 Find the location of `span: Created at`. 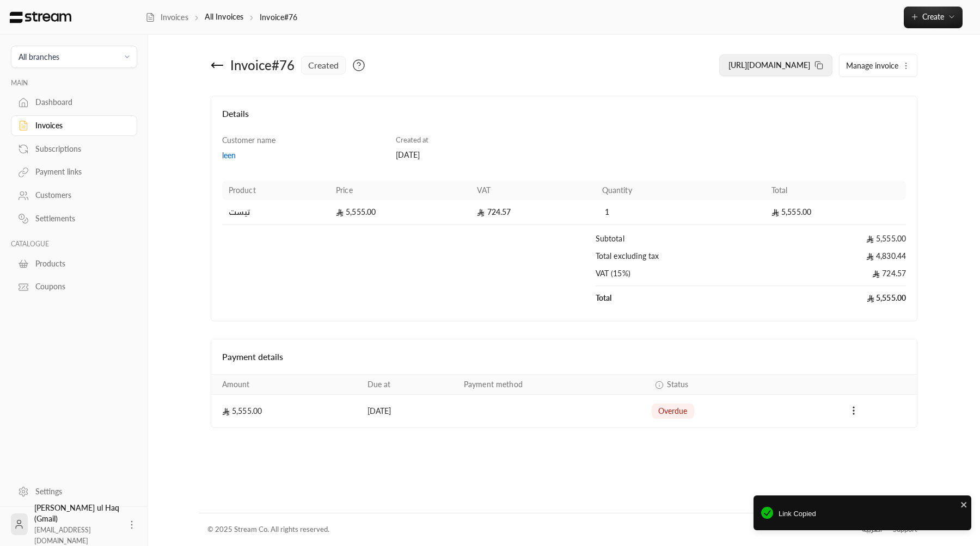

span: Created at is located at coordinates (412, 140).